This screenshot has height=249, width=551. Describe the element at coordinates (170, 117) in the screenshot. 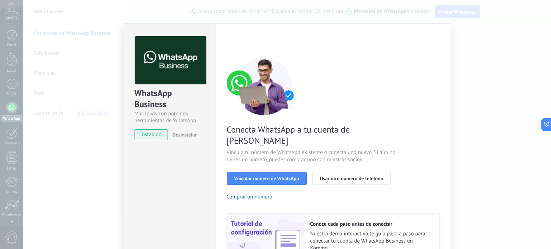

I see `div: Más leads con potentes herramientas de WhatsApp` at that location.